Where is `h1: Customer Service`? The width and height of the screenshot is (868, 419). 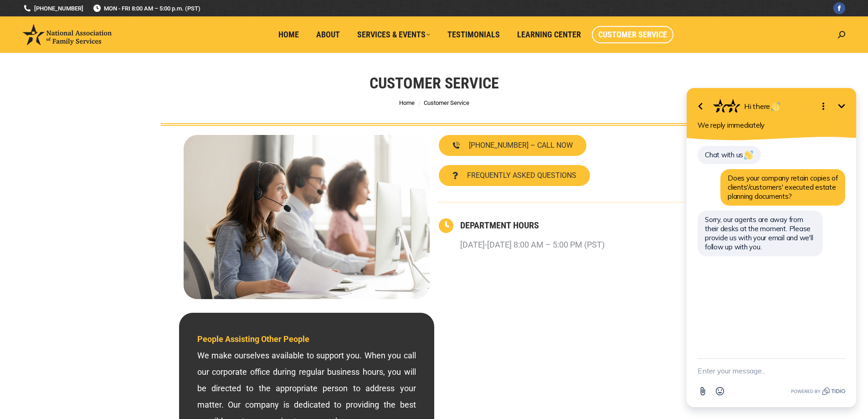 h1: Customer Service is located at coordinates (434, 83).